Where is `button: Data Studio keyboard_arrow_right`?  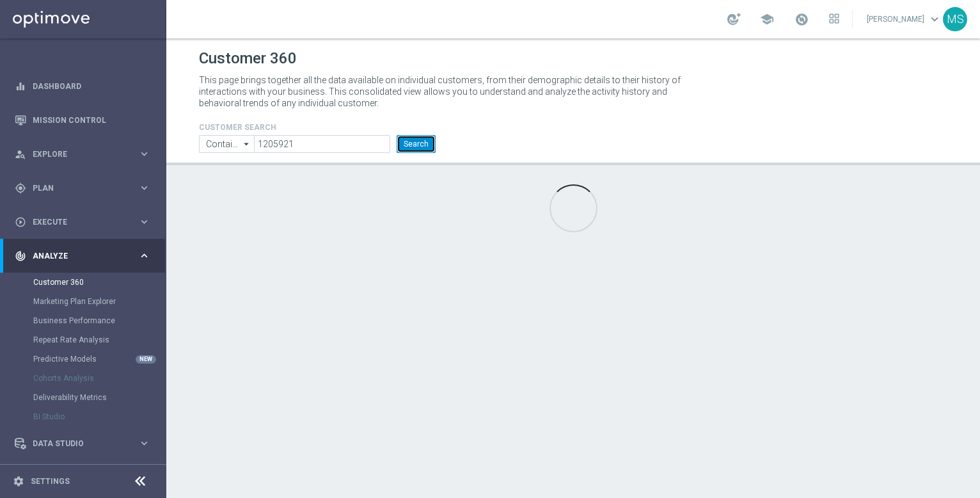 button: Data Studio keyboard_arrow_right is located at coordinates (83, 444).